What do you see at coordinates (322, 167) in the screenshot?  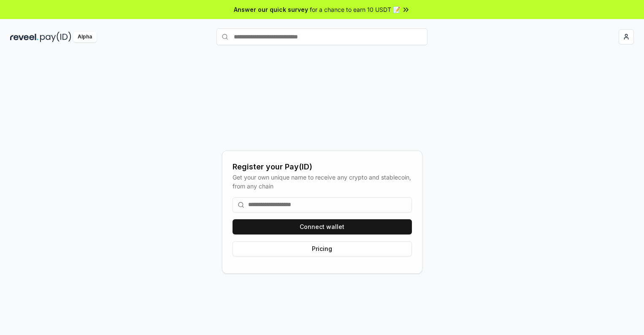 I see `div: Register your Pay(ID)` at bounding box center [322, 167].